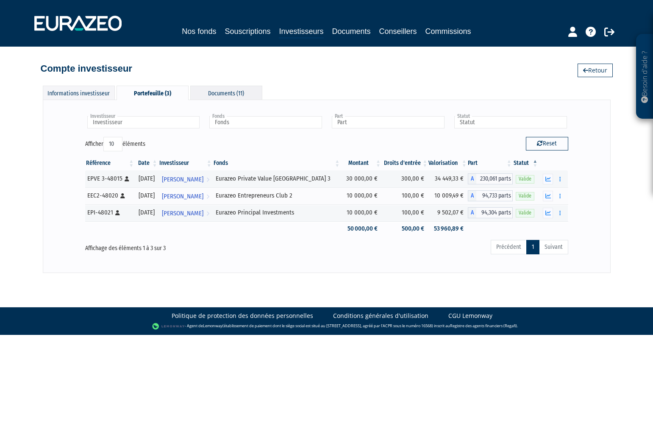 Image resolution: width=653 pixels, height=440 pixels. Describe the element at coordinates (361, 179) in the screenshot. I see `td: 30 000,00 €` at that location.